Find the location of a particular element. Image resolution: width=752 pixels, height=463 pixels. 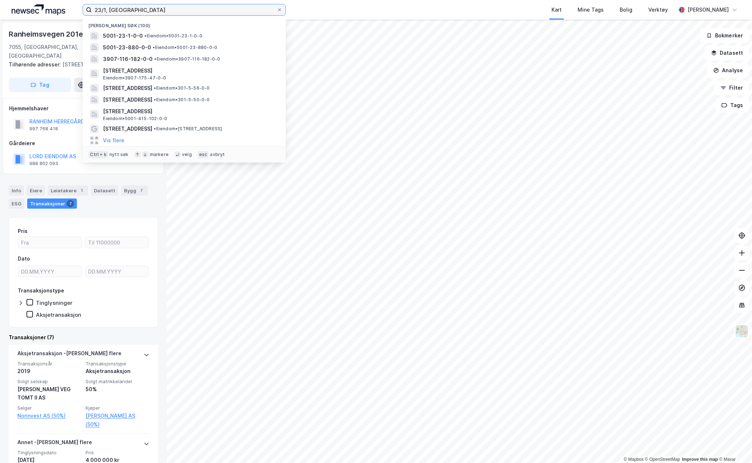

button: Filter is located at coordinates (732, 88).